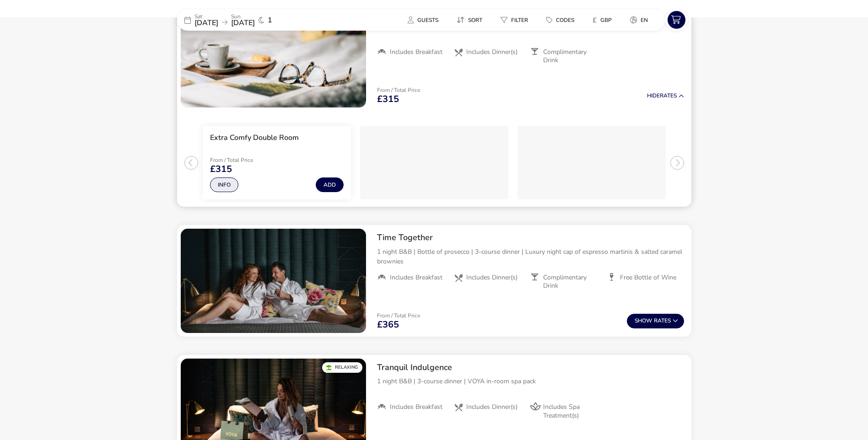  I want to click on naf-pibe-menu-bar-item: Codes, so click(562, 20).